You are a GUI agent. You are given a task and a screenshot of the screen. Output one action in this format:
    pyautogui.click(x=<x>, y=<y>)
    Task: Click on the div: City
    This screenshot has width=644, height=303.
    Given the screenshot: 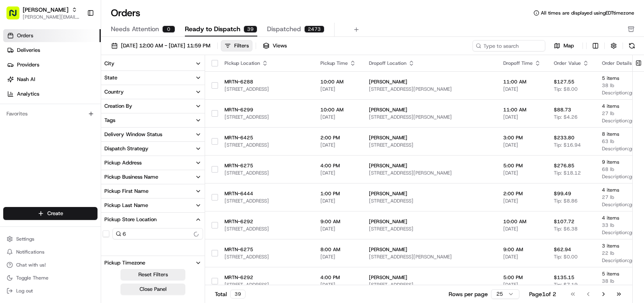 What is the action you would take?
    pyautogui.click(x=109, y=63)
    